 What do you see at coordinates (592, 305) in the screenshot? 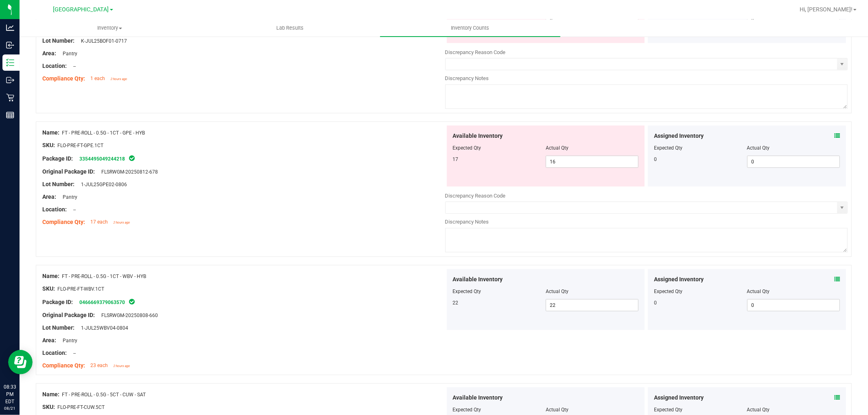
I see `input: 22` at bounding box center [592, 305].